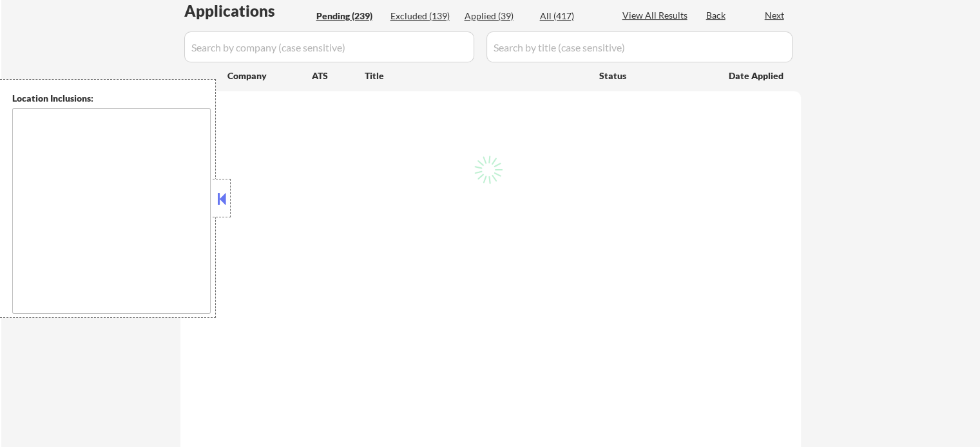 The width and height of the screenshot is (980, 447). I want to click on div: Location Inclusions:, so click(111, 99).